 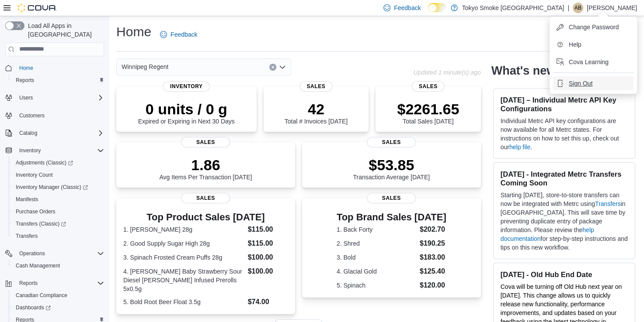 What do you see at coordinates (376, 271) in the screenshot?
I see `dt: 4. Glacial Gold` at bounding box center [376, 271].